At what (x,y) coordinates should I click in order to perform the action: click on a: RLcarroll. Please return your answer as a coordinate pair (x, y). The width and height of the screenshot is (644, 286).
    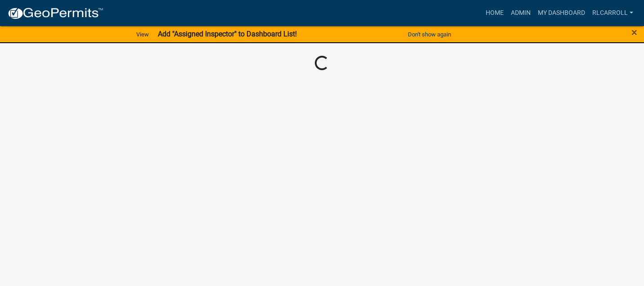
    Looking at the image, I should click on (613, 13).